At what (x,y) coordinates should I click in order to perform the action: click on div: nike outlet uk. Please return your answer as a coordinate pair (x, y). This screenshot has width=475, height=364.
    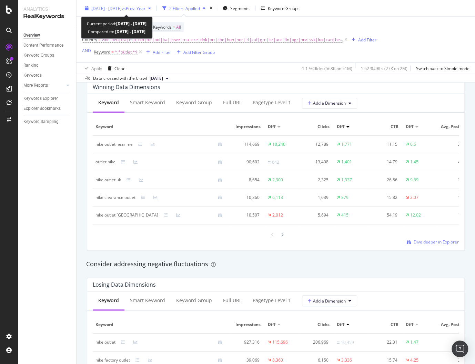
    Looking at the image, I should click on (108, 180).